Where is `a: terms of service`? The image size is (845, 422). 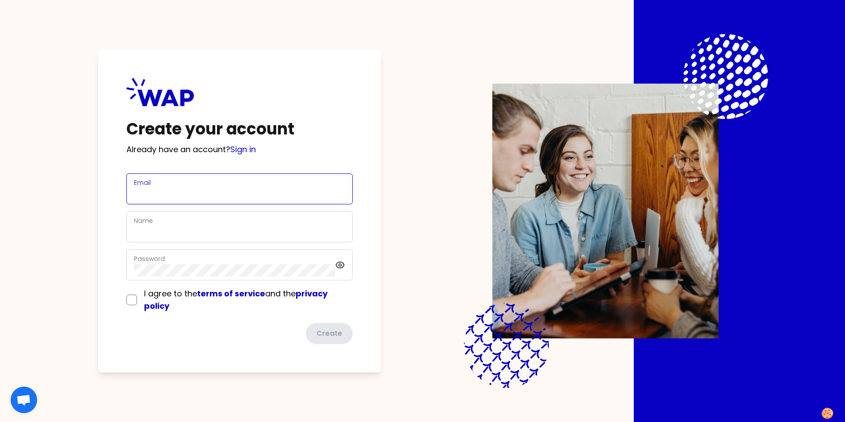
a: terms of service is located at coordinates (231, 293).